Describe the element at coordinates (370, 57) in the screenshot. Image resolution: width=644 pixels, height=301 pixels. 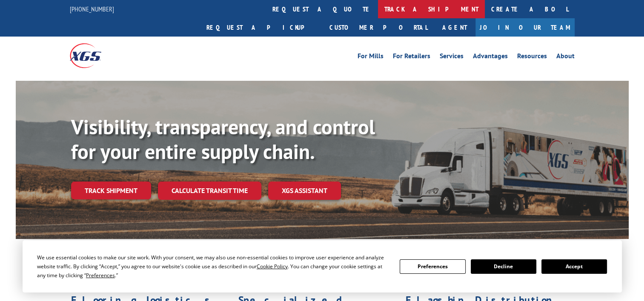
I see `a: For Mills` at that location.